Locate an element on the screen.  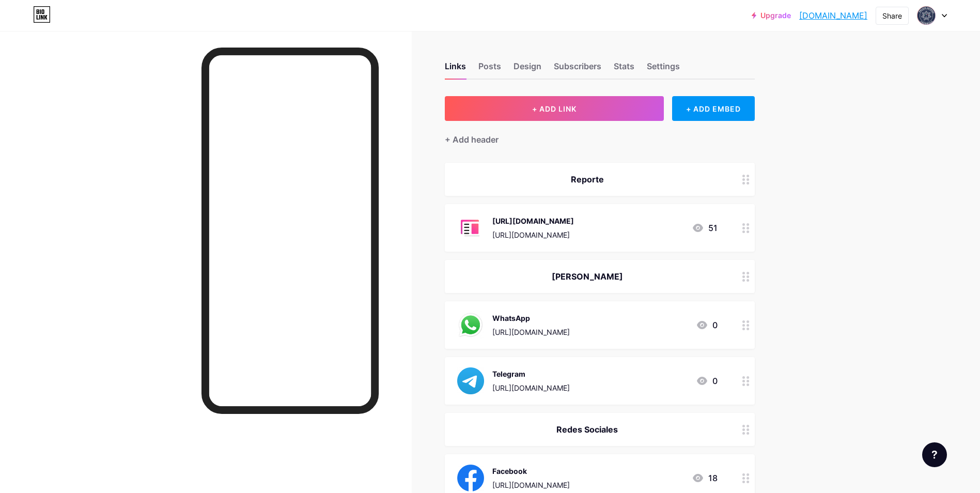
div: Telegram is located at coordinates (531, 373).